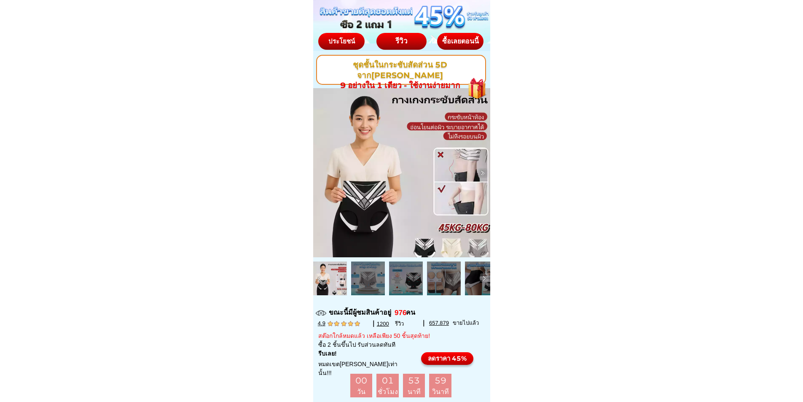 This screenshot has width=803, height=402. What do you see at coordinates (341, 40) in the screenshot?
I see `span: ประโยชน์` at bounding box center [341, 40].